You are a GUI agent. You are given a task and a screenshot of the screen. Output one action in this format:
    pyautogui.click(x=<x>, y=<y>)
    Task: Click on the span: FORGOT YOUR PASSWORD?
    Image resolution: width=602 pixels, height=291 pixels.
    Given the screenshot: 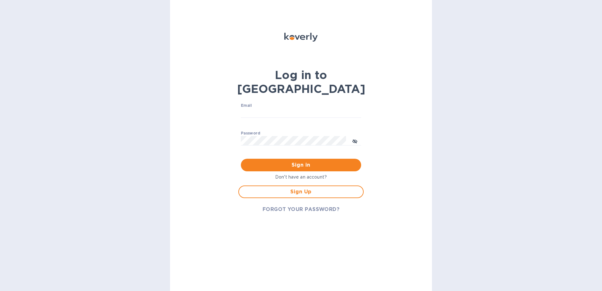 What is the action you would take?
    pyautogui.click(x=301, y=209)
    